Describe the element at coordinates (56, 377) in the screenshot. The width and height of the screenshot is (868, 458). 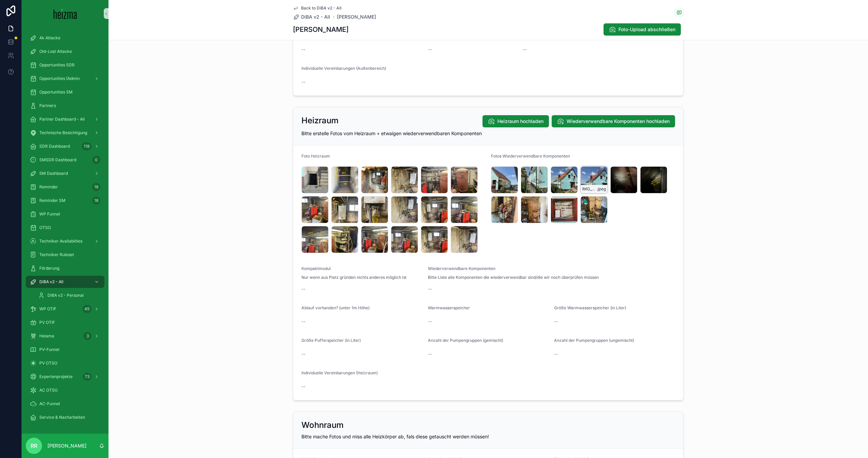
I see `span: Expertenprojekte` at that location.